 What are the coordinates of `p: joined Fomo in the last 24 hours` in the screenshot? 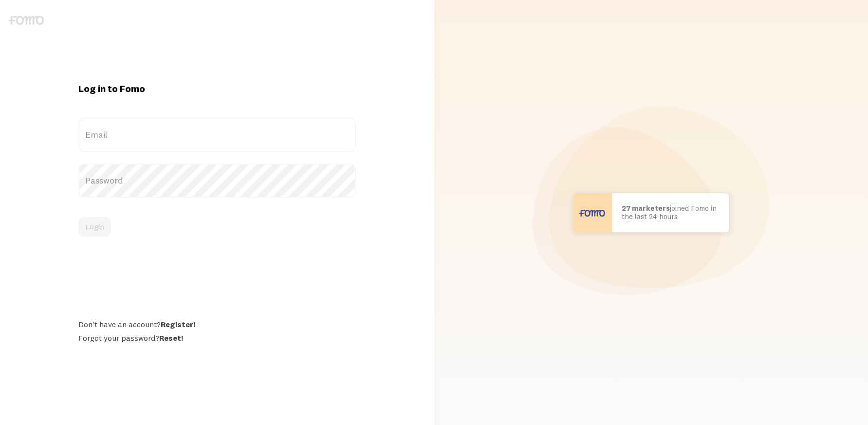 It's located at (671, 212).